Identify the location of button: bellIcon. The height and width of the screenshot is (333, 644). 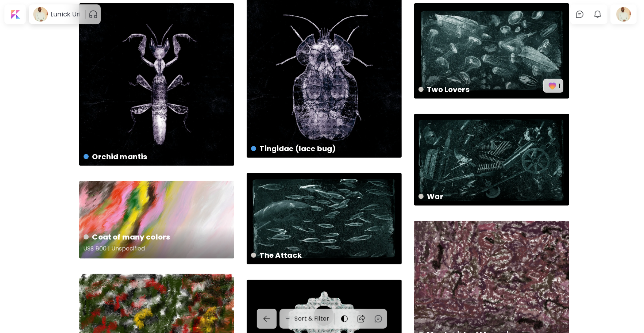
(598, 14).